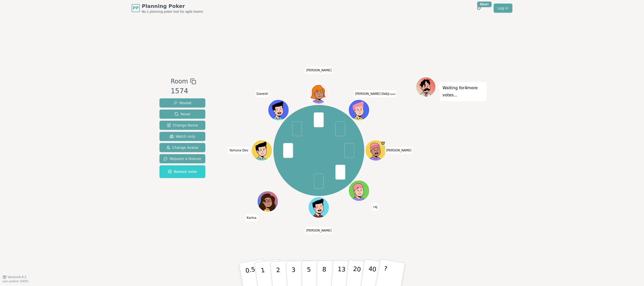  What do you see at coordinates (182, 137) in the screenshot?
I see `button: Watch only` at bounding box center [182, 137].